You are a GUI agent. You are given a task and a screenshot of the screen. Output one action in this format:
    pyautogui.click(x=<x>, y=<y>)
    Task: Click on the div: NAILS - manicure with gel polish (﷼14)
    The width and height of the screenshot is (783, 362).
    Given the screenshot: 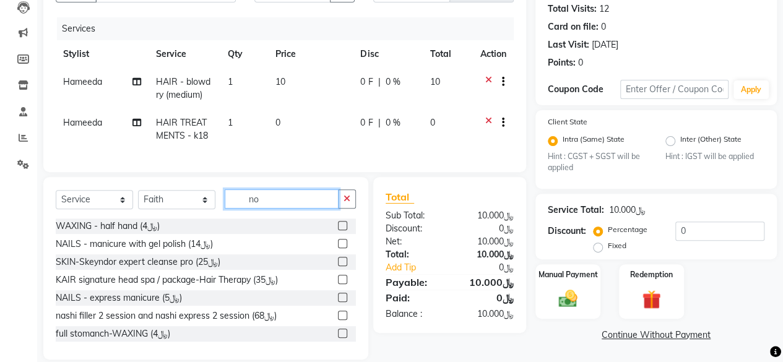 What is the action you would take?
    pyautogui.click(x=134, y=244)
    